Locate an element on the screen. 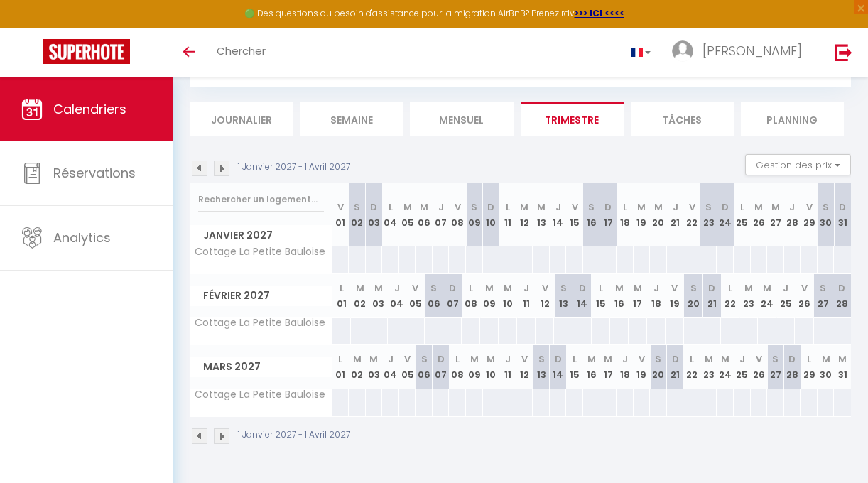 This screenshot has width=868, height=483. th: 30 is located at coordinates (826, 366).